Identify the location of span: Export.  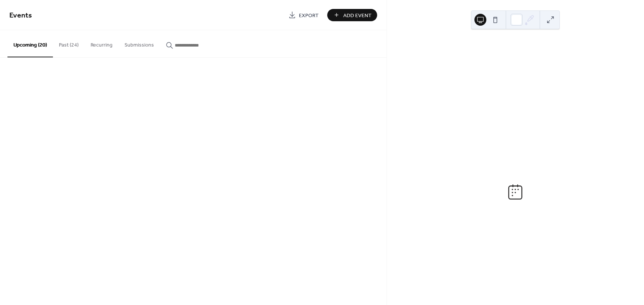
(308, 15).